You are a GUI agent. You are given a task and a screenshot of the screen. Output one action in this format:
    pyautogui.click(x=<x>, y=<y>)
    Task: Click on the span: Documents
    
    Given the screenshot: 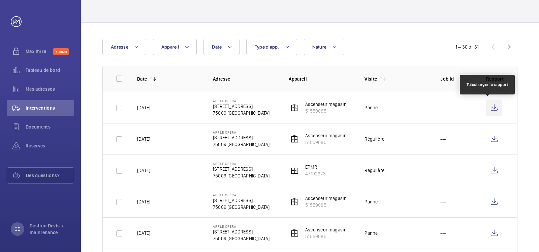 What is the action you would take?
    pyautogui.click(x=50, y=127)
    